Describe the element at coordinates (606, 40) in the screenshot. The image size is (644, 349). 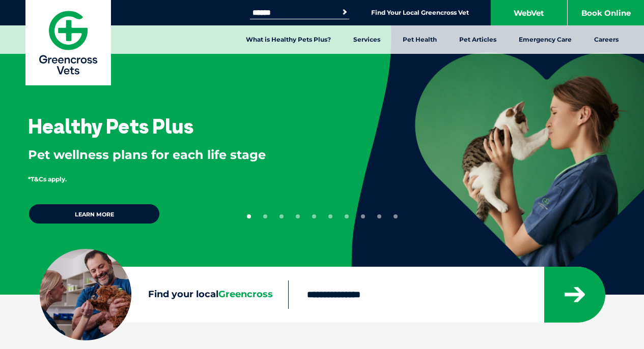
I see `a: Careers` at that location.